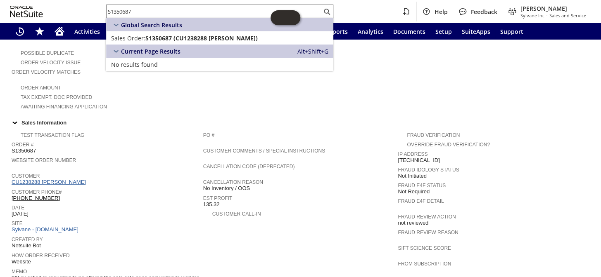 This screenshot has width=601, height=277. What do you see at coordinates (300, 123) in the screenshot?
I see `td: Sales Information` at bounding box center [300, 123].